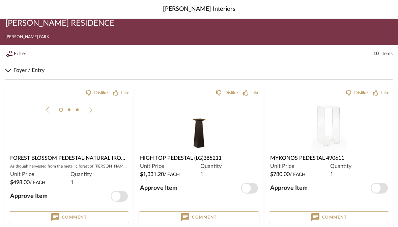 The height and width of the screenshot is (227, 398). What do you see at coordinates (20, 182) in the screenshot?
I see `span: $498.00` at bounding box center [20, 182].